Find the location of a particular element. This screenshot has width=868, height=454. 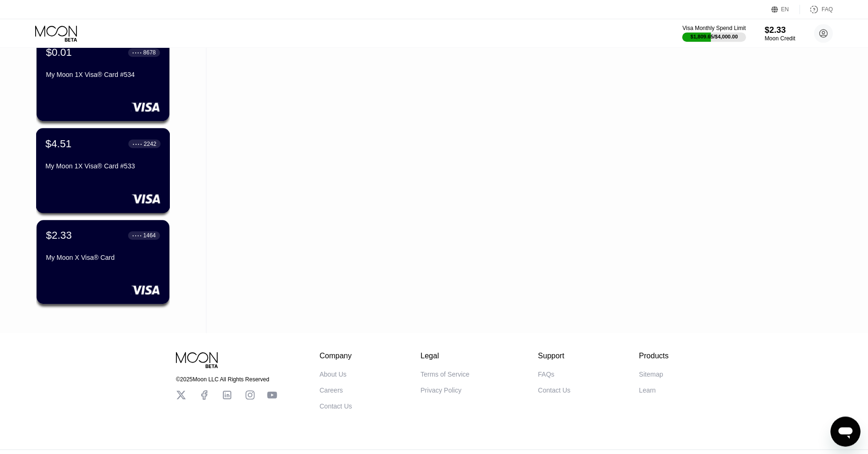

div: Moon Credit is located at coordinates (779, 39).